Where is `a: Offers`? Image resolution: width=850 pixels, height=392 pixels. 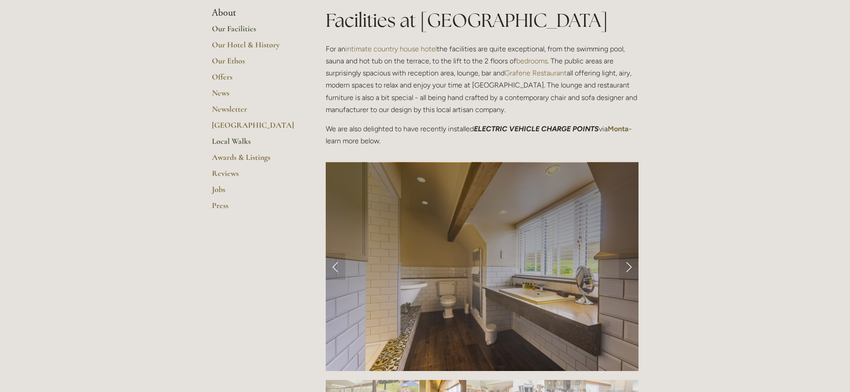
a: Offers is located at coordinates (254, 80).